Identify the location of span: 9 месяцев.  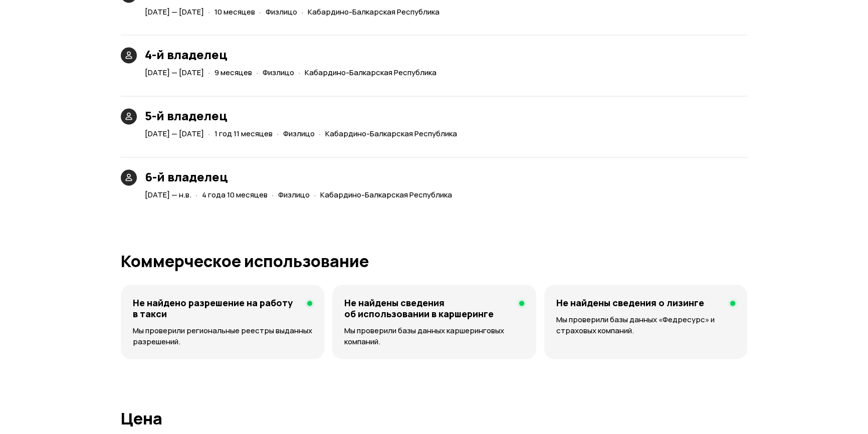
(233, 72).